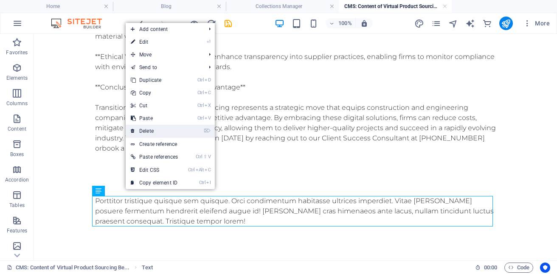  What do you see at coordinates (282, 6) in the screenshot?
I see `h4: Collections Manager` at bounding box center [282, 6].